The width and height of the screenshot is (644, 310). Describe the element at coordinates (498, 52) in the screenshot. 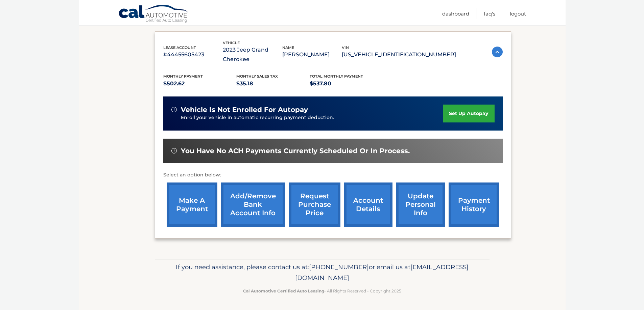

I see `img: accordion-active.svg` at that location.